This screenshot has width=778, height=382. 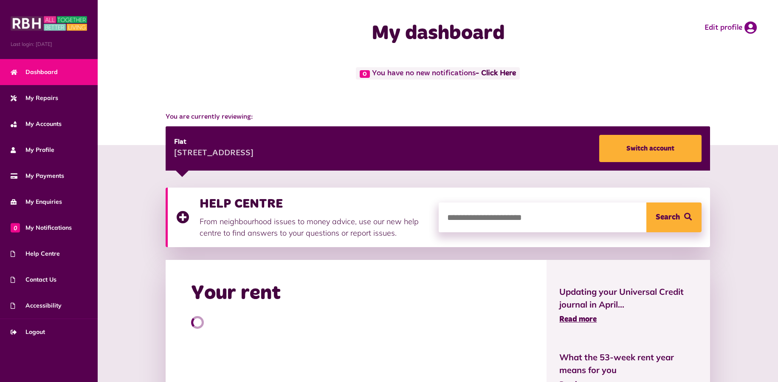 I want to click on span: My Repairs, so click(x=34, y=98).